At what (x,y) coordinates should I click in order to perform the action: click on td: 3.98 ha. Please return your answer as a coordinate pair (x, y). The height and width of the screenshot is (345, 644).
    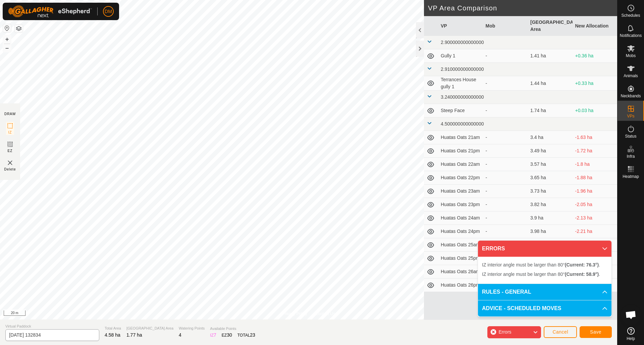
    Looking at the image, I should click on (550, 232).